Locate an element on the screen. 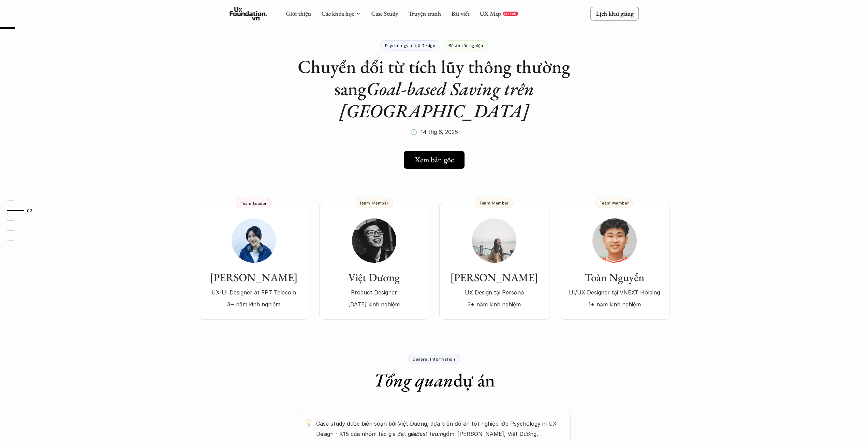  p: 1+ năm kinh nghiệm is located at coordinates (614, 304).